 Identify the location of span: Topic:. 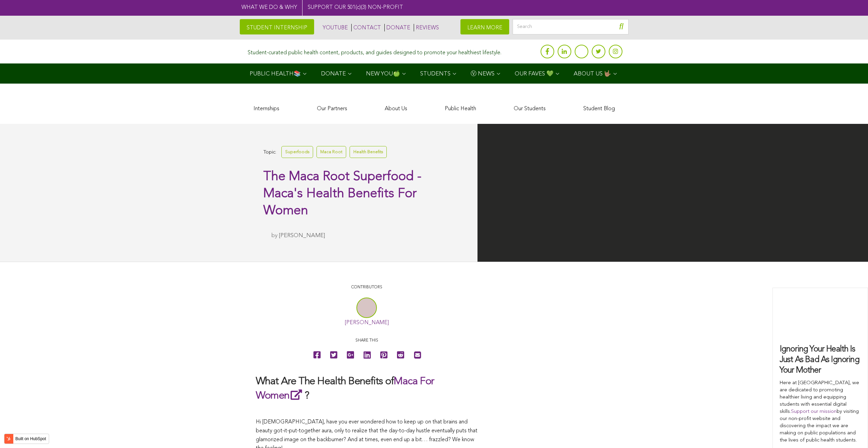
(270, 152).